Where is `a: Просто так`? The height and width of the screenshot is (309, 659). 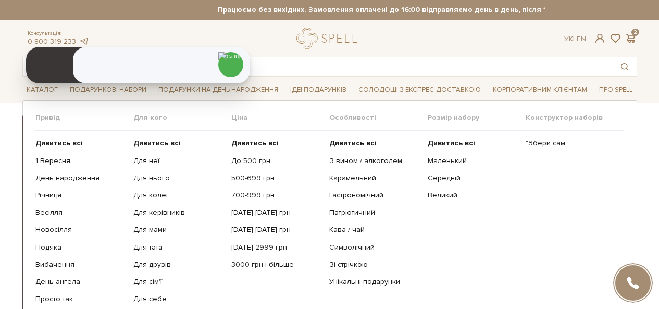
a: Просто так is located at coordinates (80, 299).